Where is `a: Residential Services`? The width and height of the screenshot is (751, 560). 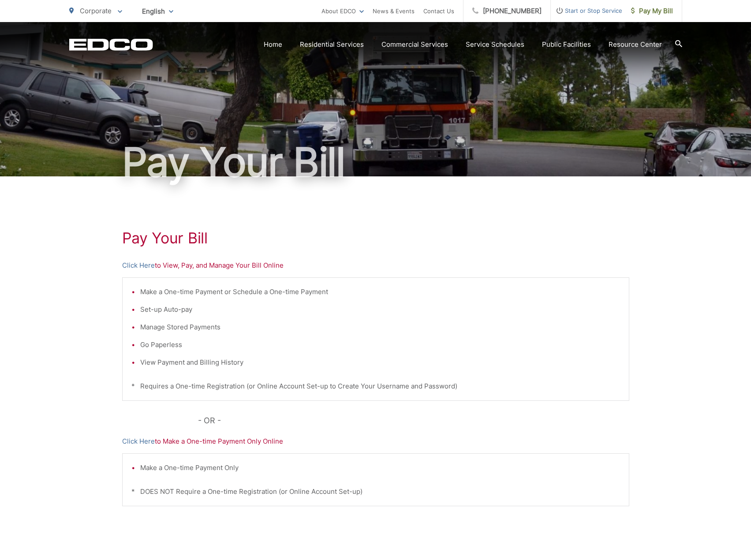 a: Residential Services is located at coordinates (332, 44).